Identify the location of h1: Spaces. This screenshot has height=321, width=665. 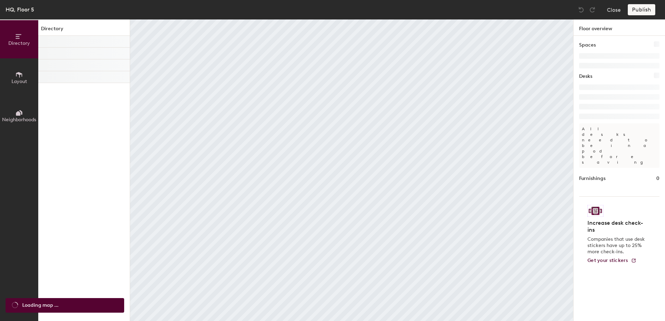
(587, 45).